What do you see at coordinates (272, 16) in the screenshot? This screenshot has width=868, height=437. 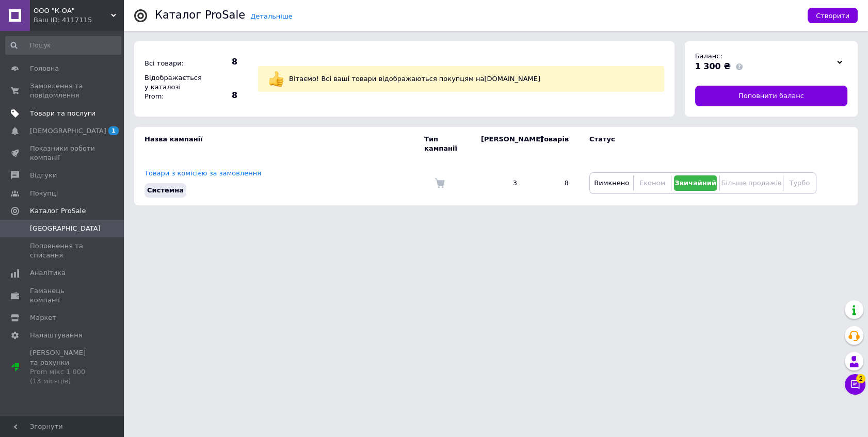 I see `a: Детальніше` at bounding box center [272, 16].